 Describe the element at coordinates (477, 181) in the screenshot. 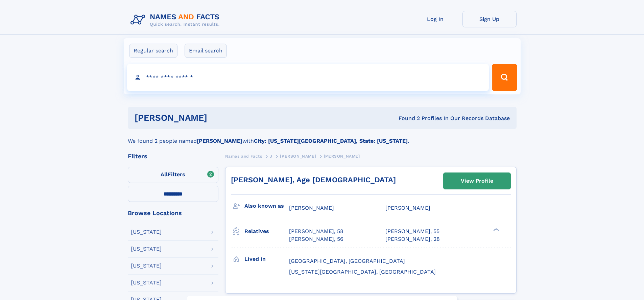

I see `div: View Profile` at that location.